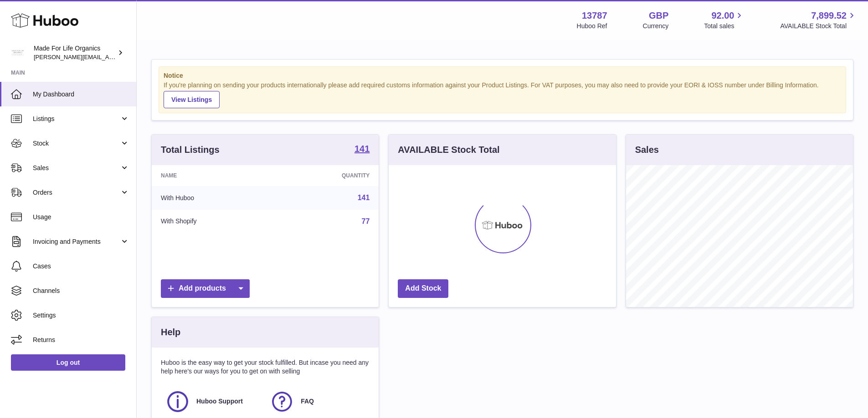 The height and width of the screenshot is (418, 868). Describe the element at coordinates (449, 150) in the screenshot. I see `h3: AVAILABLE Stock Total` at that location.